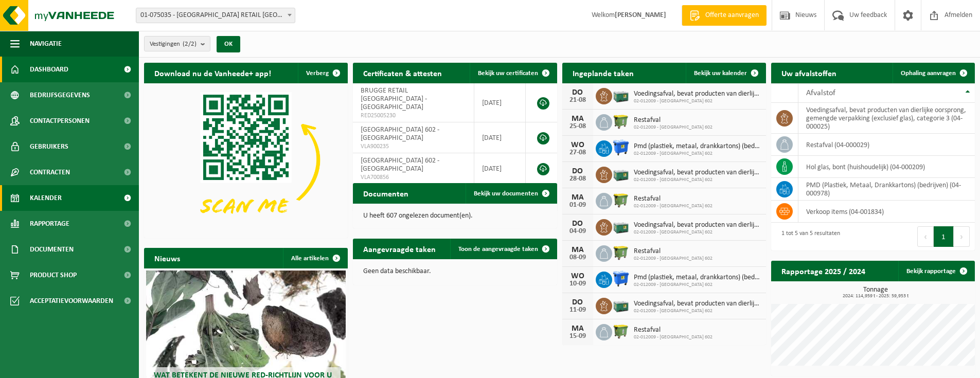 The width and height of the screenshot is (980, 378). What do you see at coordinates (886, 212) in the screenshot?
I see `td: verkoop items (04-001834)` at bounding box center [886, 212].